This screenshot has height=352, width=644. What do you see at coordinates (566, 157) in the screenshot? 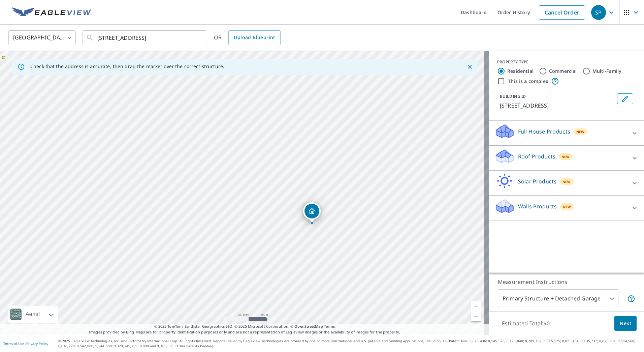
I see `div: Roof ProductsNew` at bounding box center [566, 157].